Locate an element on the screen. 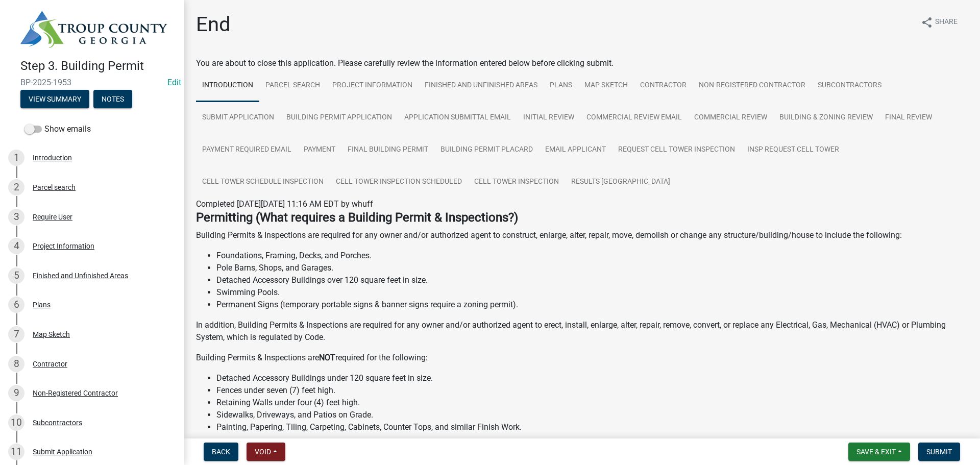  p: Building Permits & Inspections are required for the following: is located at coordinates (582, 358).